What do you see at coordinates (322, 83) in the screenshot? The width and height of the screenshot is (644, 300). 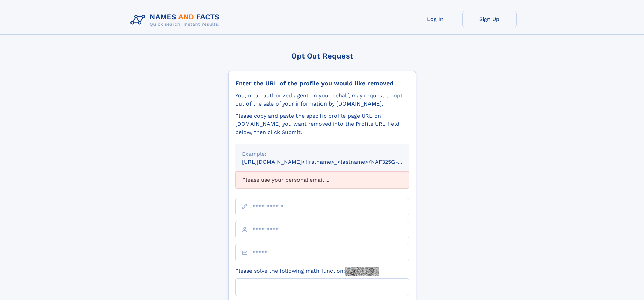 I see `div: Enter the URL of the profile you would like removed` at bounding box center [322, 83].